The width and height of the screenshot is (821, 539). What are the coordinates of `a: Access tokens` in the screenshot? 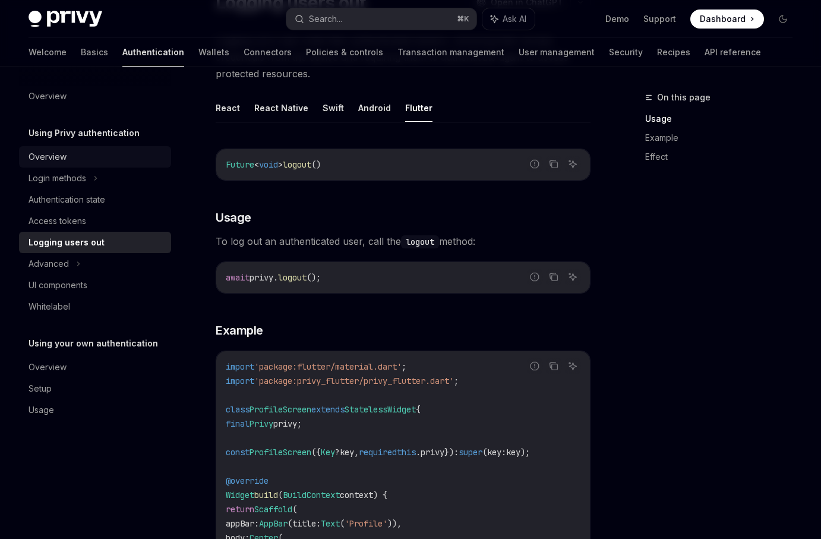 It's located at (95, 221).